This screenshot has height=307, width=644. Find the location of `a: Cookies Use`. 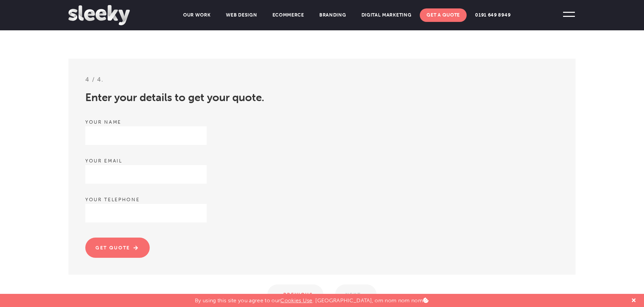

a: Cookies Use is located at coordinates (296, 300).